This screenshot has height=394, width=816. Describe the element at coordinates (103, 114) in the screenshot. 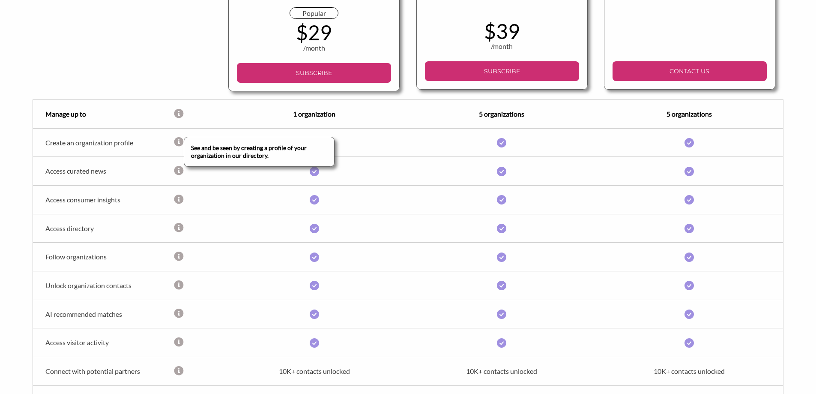

I see `div: Manage up to` at that location.